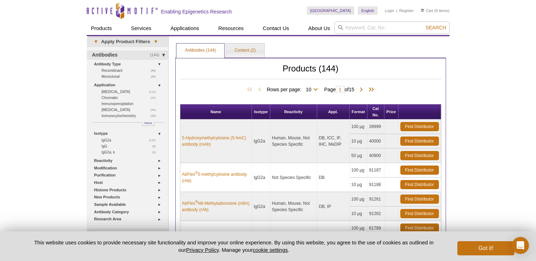 This screenshot has height=261, width=536. Describe the element at coordinates (156, 152) in the screenshot. I see `span: (2)` at that location.